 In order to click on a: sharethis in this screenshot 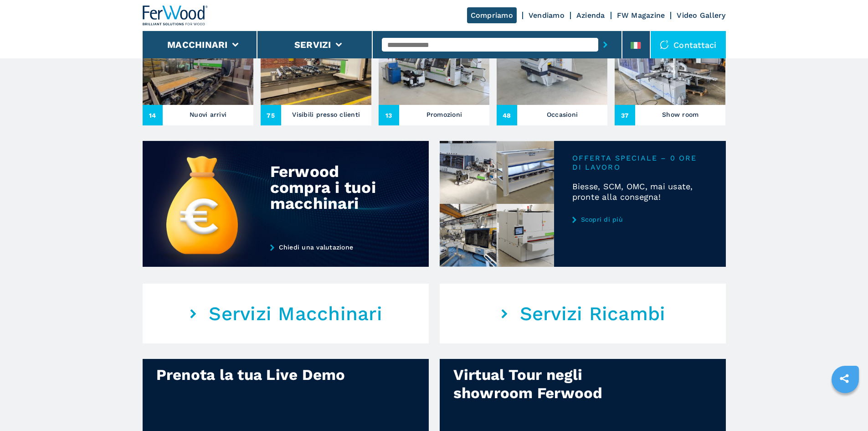, I will do `click(845, 378)`.